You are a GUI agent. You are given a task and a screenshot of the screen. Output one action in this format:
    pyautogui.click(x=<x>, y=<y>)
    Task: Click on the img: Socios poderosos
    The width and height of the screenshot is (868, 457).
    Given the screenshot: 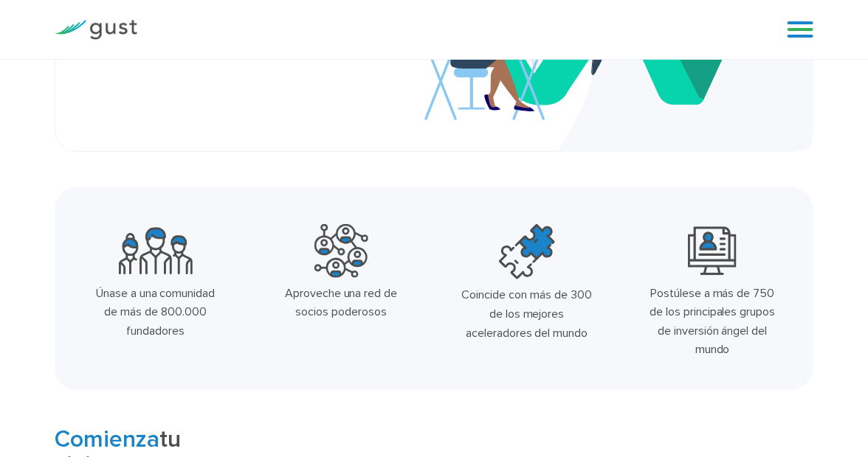 What is the action you would take?
    pyautogui.click(x=341, y=251)
    